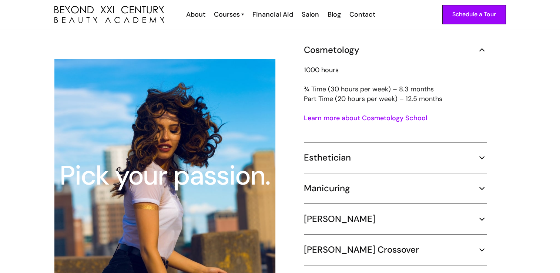  Describe the element at coordinates (475, 14) in the screenshot. I see `div: Schedule a Tour` at that location.